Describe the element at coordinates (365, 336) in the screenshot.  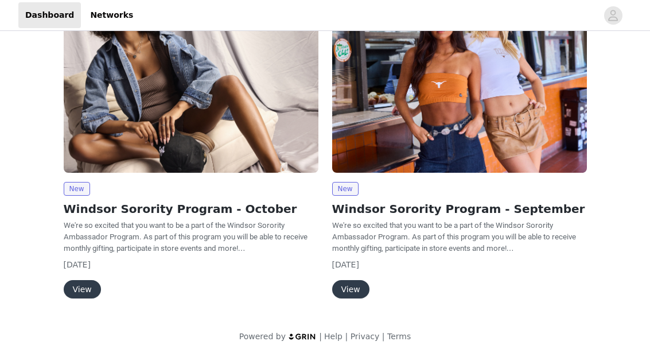
I see `a: Privacy` at that location.